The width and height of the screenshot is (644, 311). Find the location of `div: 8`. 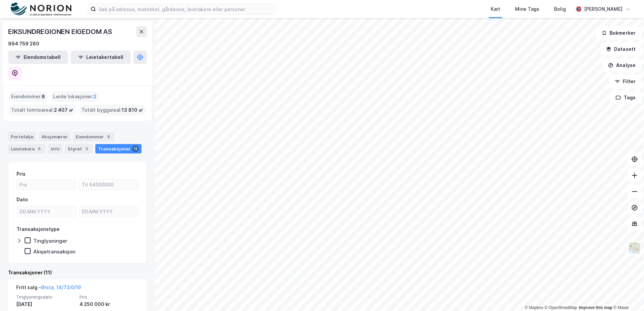

div: 8 is located at coordinates (108, 137).